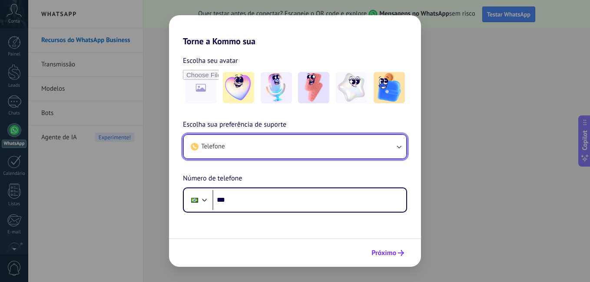 This screenshot has width=590, height=282. I want to click on img: -2.jpeg, so click(276, 88).